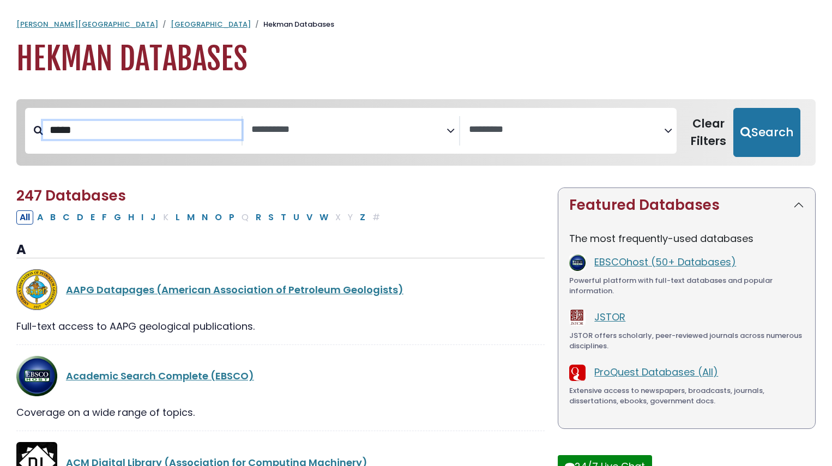 Image resolution: width=832 pixels, height=466 pixels. I want to click on span: 247 Databases, so click(71, 196).